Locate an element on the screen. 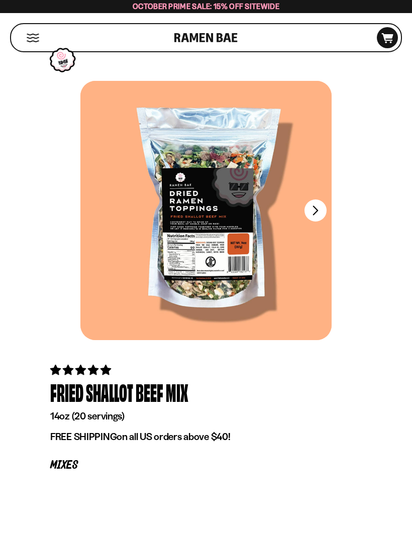 The image size is (412, 536). p: on all US orders above $40! is located at coordinates (206, 437).